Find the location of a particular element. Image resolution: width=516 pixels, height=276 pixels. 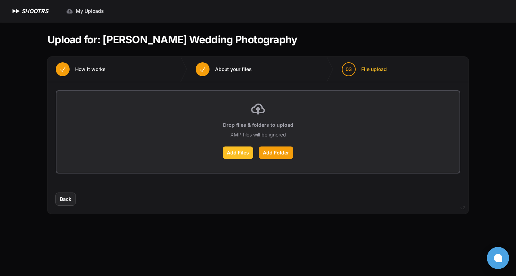

p: Drop files & folders to upload is located at coordinates (258, 125).